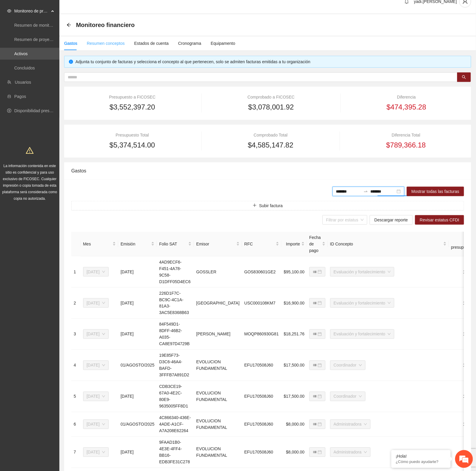  Describe the element at coordinates (262, 303) in the screenshot. I see `td: USC000108KM7` at that location.